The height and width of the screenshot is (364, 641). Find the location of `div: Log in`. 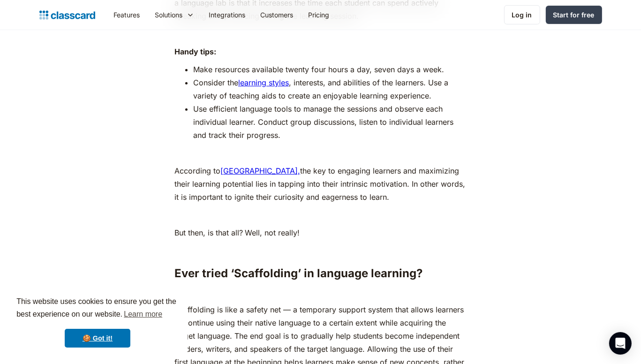

div: Log in is located at coordinates (522, 14).